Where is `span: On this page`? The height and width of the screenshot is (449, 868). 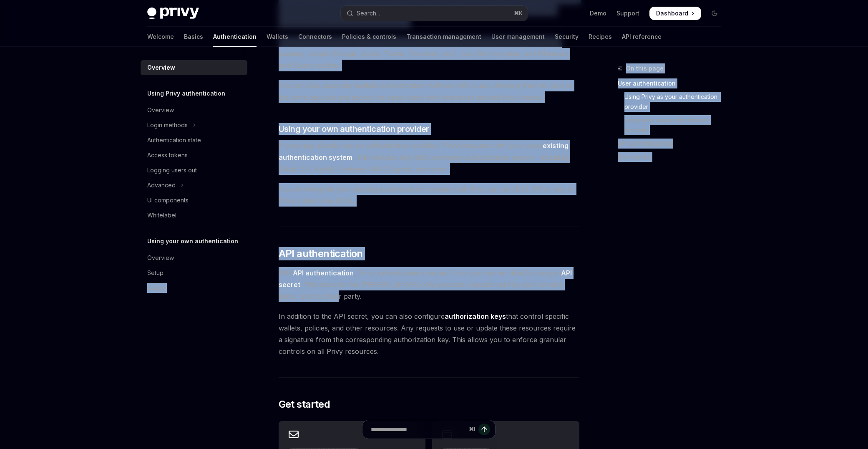 span: On this page is located at coordinates (644, 68).